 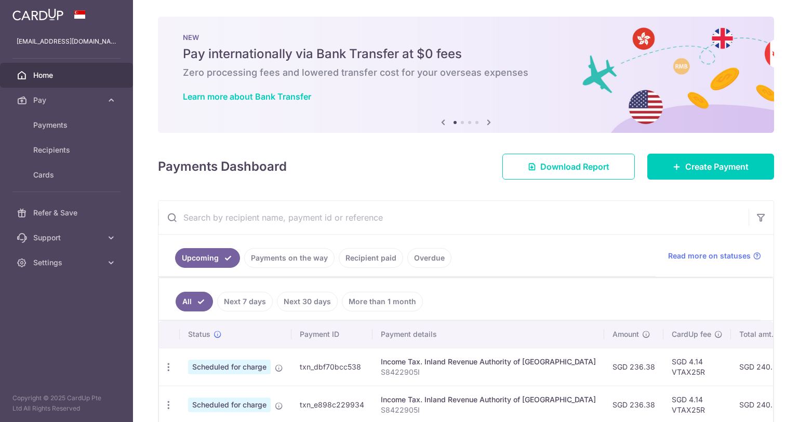 What do you see at coordinates (453, 218) in the screenshot?
I see `input: Search by recipient name, payment id or reference` at bounding box center [453, 218].